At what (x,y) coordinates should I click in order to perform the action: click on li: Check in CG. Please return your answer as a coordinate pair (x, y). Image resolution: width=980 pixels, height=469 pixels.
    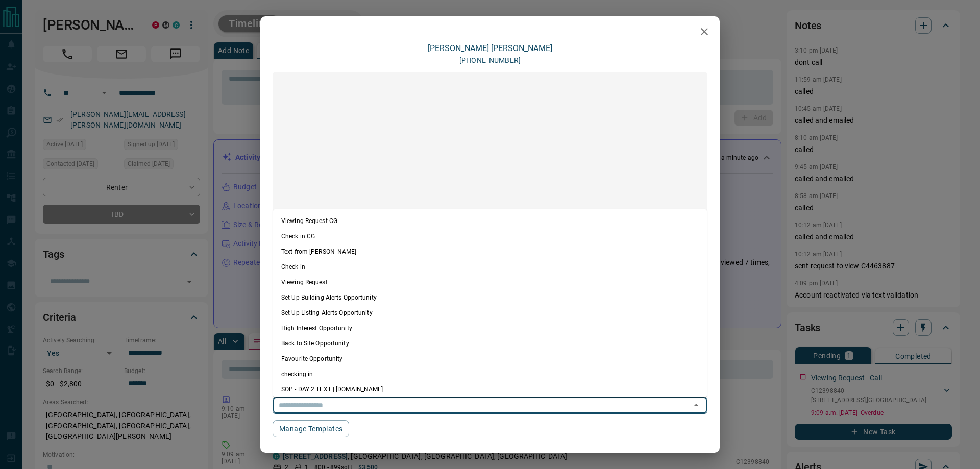
    Looking at the image, I should click on (490, 236).